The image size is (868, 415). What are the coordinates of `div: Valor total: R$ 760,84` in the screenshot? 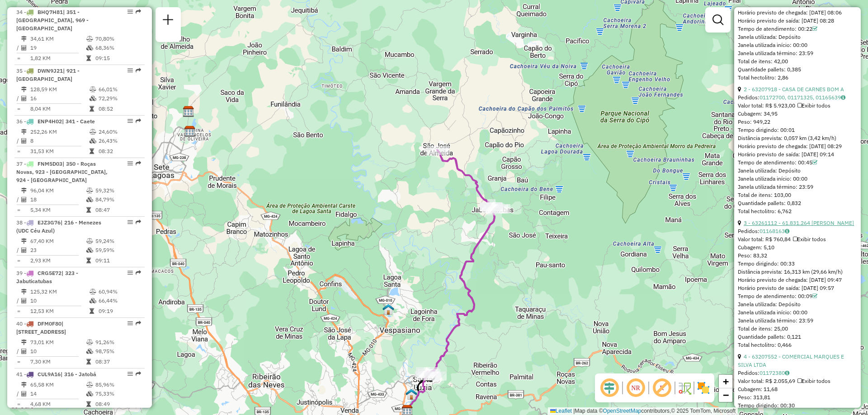 It's located at (797, 240).